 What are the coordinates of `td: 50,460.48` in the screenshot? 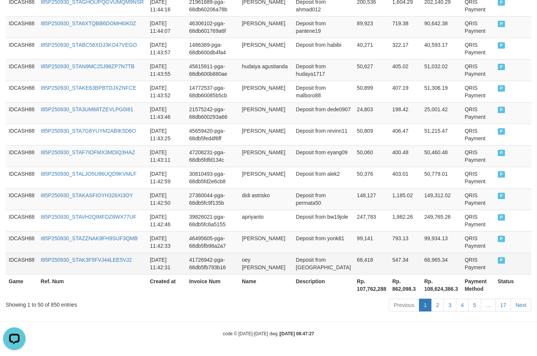 It's located at (441, 156).